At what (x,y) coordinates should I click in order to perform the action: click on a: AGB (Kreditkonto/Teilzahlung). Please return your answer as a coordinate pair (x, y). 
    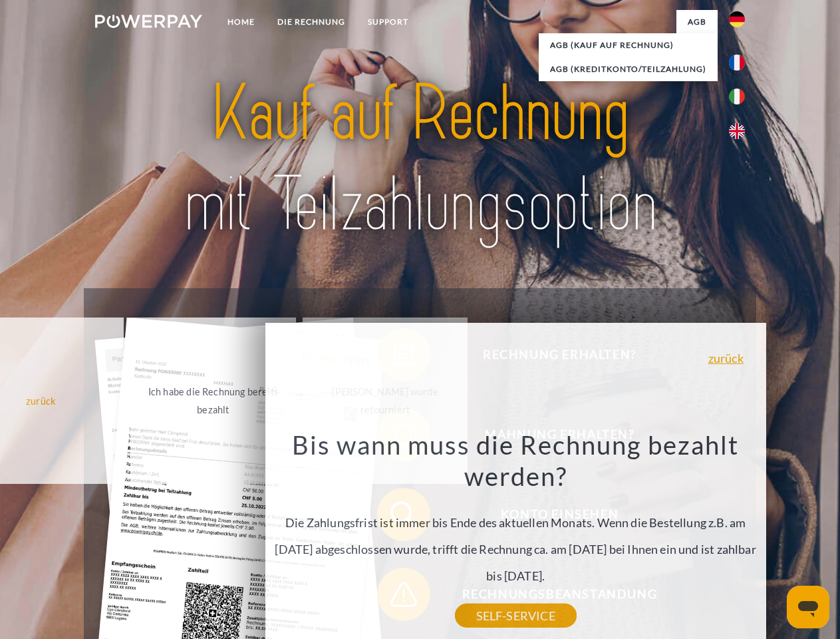
    Looking at the image, I should click on (628, 70).